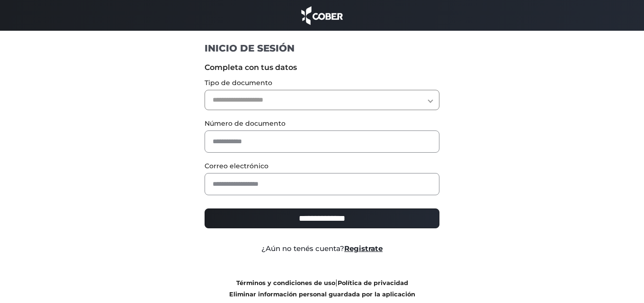 This screenshot has width=644, height=303. I want to click on div: ¿Aún no tenés cuenta?, so click(322, 249).